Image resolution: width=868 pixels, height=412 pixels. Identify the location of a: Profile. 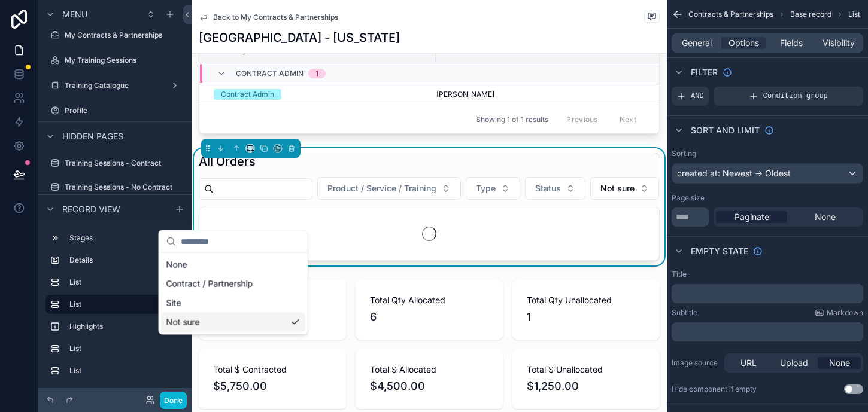
(115, 111).